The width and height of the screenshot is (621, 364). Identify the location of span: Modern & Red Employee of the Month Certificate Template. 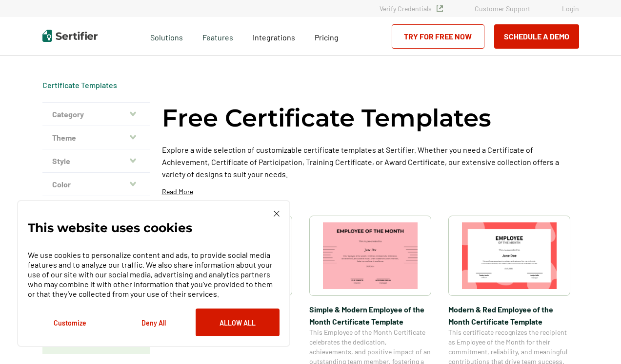
(509, 315).